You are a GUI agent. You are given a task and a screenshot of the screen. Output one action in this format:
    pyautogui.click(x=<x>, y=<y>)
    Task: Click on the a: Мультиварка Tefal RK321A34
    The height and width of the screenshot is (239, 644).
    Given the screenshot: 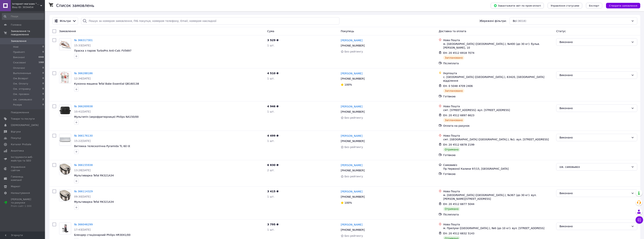 What is the action you would take?
    pyautogui.click(x=94, y=202)
    